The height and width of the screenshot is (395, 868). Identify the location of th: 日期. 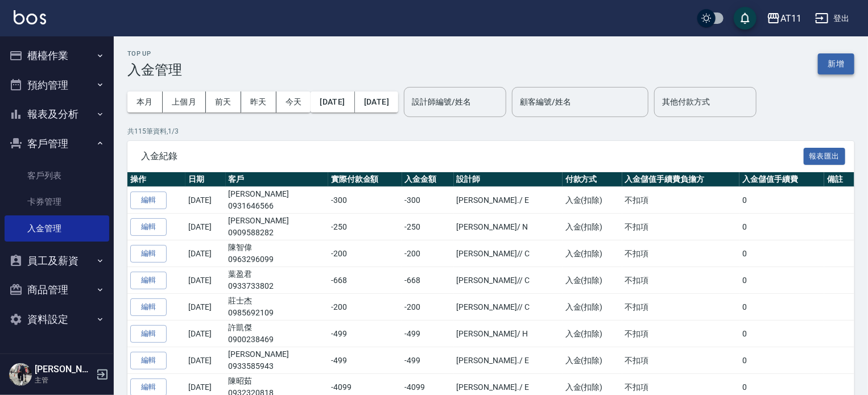
(206, 180).